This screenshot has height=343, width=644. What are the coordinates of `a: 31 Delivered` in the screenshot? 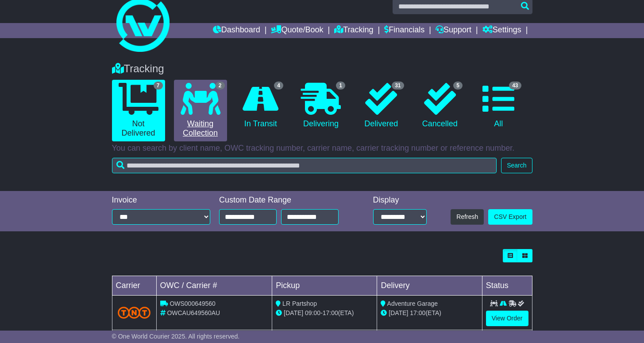 It's located at (381, 105).